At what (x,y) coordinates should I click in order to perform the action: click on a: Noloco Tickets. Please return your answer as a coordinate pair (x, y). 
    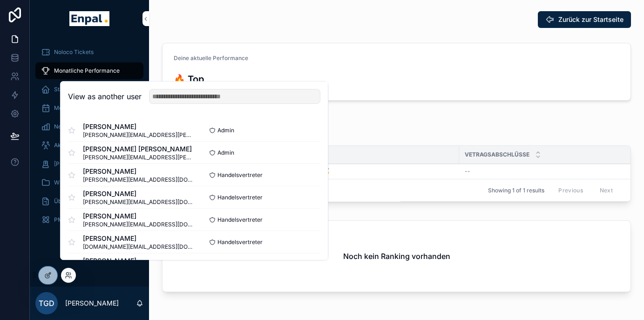
    Looking at the image, I should click on (90, 52).